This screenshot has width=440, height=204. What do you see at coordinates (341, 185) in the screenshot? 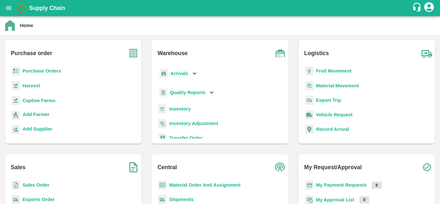
I see `b: My Payment Requests` at bounding box center [341, 185].